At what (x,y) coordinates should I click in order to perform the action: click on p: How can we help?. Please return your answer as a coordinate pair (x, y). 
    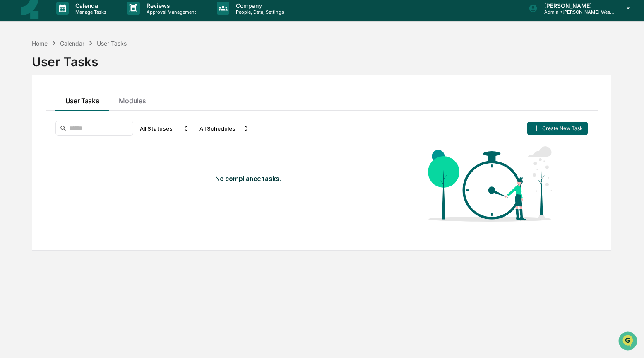
    Looking at the image, I should click on (80, 24).